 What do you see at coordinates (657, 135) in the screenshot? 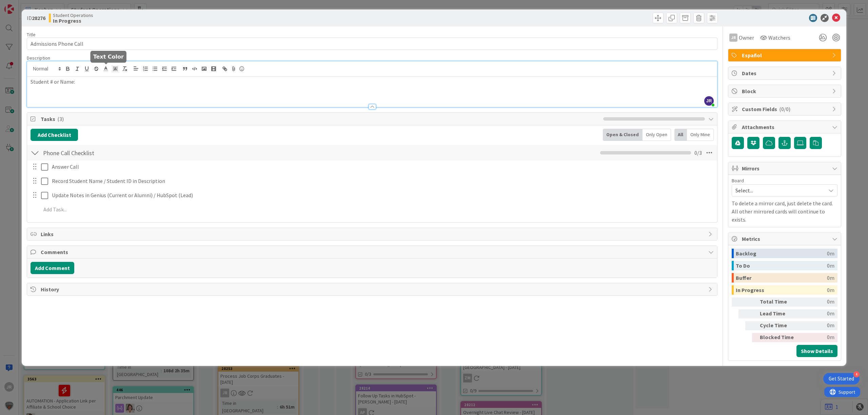
I see `div: Only Open` at bounding box center [657, 135].